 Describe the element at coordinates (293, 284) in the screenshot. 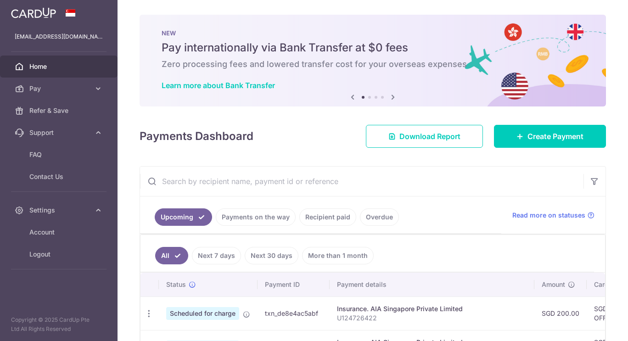

I see `th: Payment ID` at that location.